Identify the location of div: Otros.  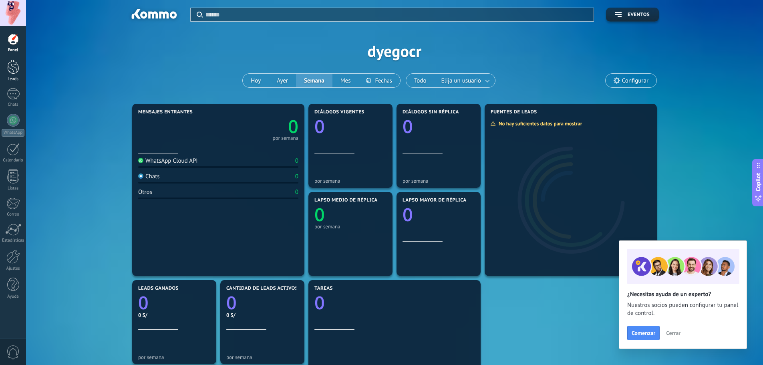
(145, 192).